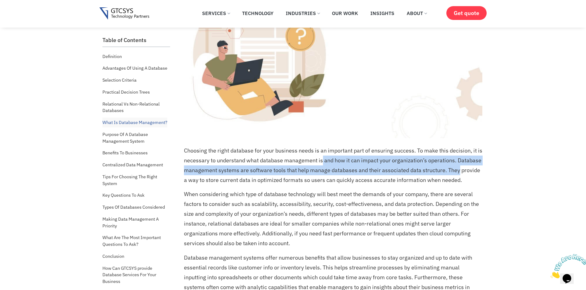  Describe the element at coordinates (136, 40) in the screenshot. I see `h2: Table of Contents` at that location.